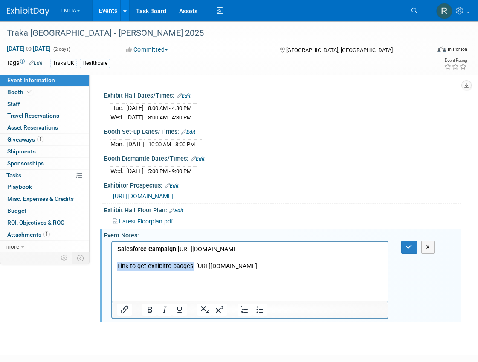 Image resolution: width=478 pixels, height=362 pixels. Describe the element at coordinates (220, 309) in the screenshot. I see `button: Superscript` at that location.